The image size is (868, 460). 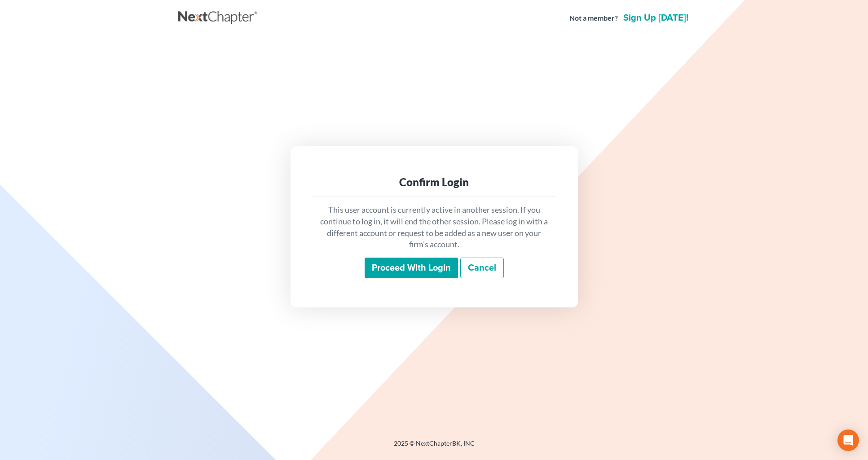 What do you see at coordinates (848, 440) in the screenshot?
I see `div: Open Intercom Messenger` at bounding box center [848, 440].